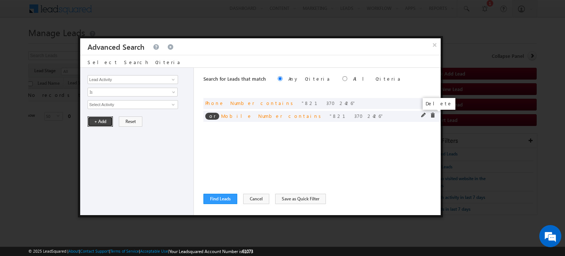 The height and width of the screenshot is (256, 565). I want to click on span: Is, so click(128, 92).